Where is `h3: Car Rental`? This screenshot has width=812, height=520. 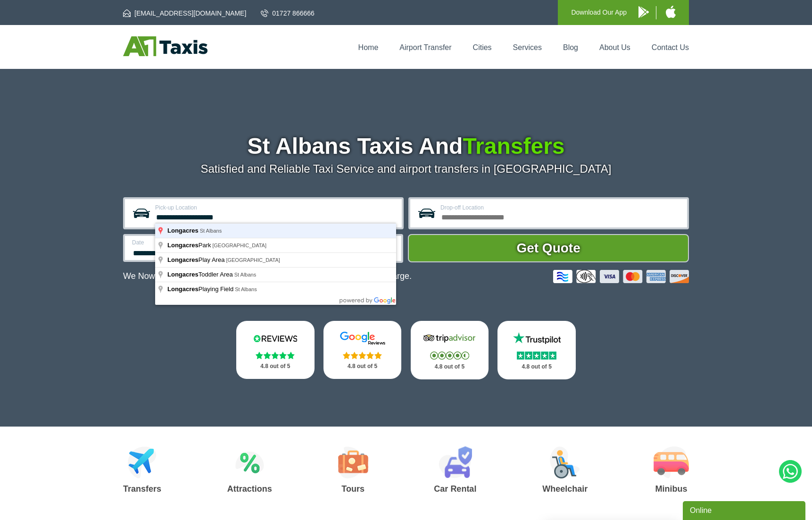
h3: Car Rental is located at coordinates (455, 489).